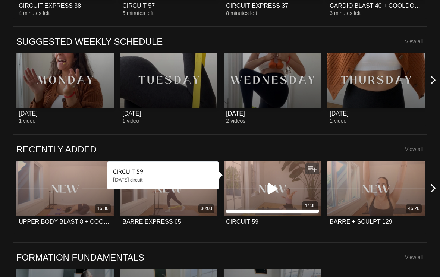 This screenshot has width=440, height=277. I want to click on a: BARRE + SCULPT 12946:26BARRE + SCULPT 129, so click(376, 196).